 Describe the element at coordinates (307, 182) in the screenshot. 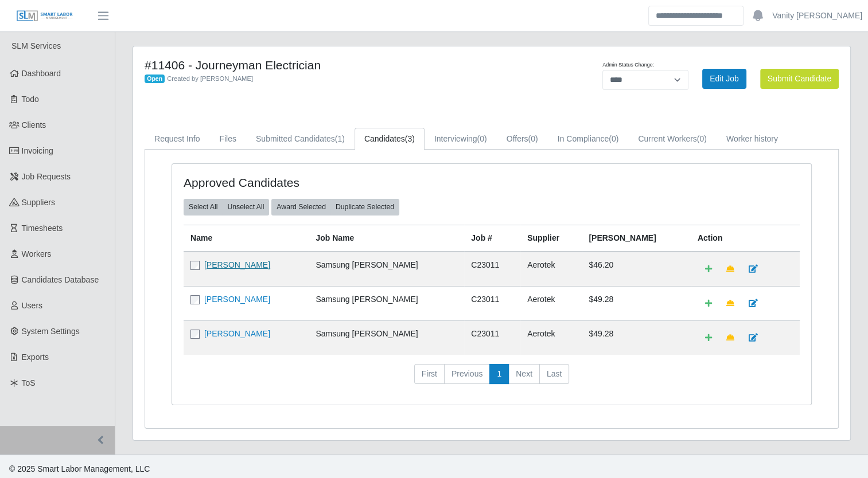

I see `h4: Approved Candidates` at that location.